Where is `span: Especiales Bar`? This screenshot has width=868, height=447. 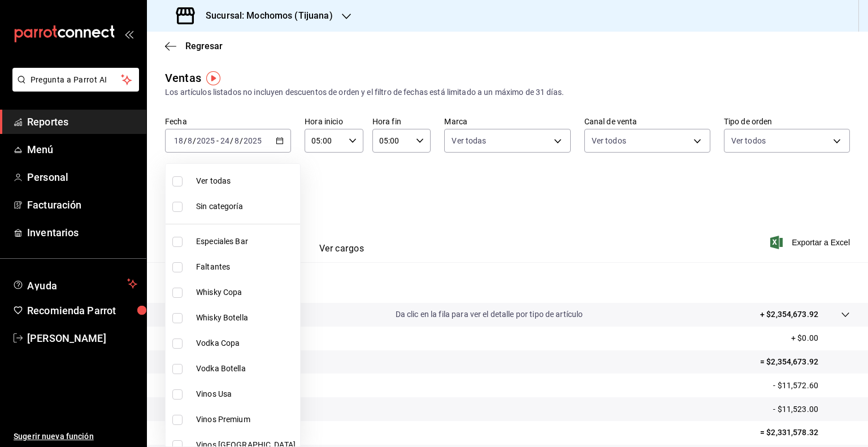 span: Especiales Bar is located at coordinates (246, 241).